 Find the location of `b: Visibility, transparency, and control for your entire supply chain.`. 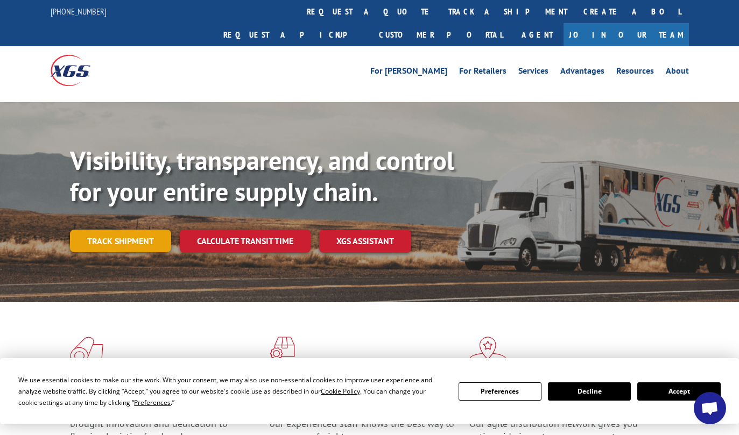

b: Visibility, transparency, and control for your entire supply chain. is located at coordinates (262, 176).